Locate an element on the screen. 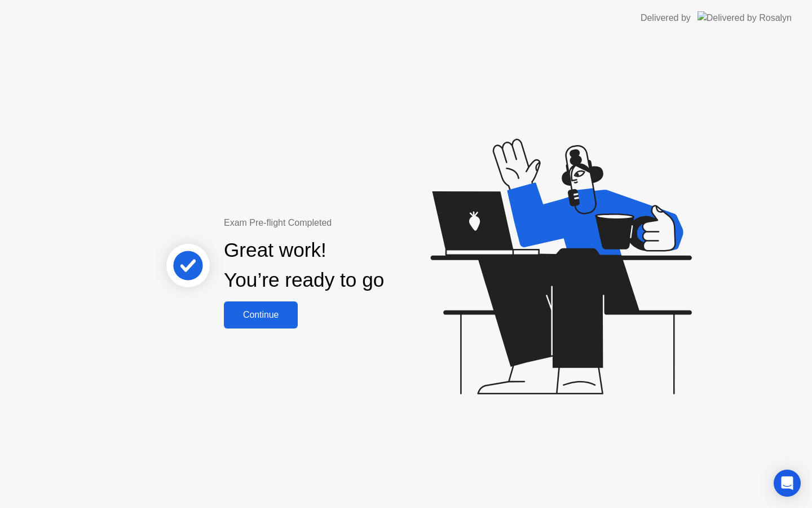 The width and height of the screenshot is (812, 508). div: Delivered by is located at coordinates (665, 18).